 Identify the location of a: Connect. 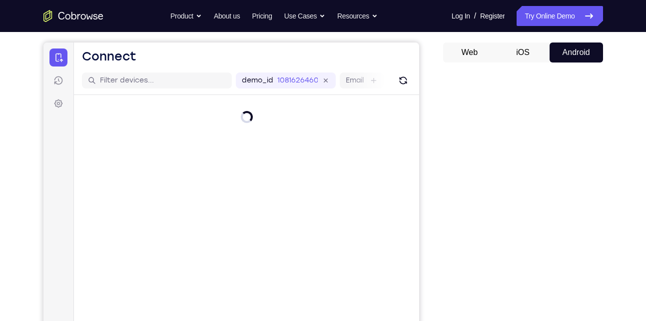
(15, 15).